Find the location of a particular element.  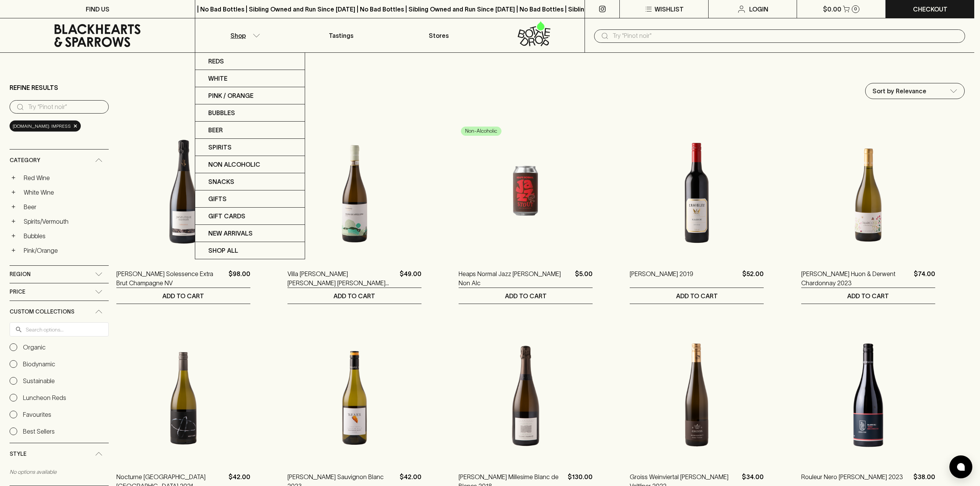

p: Pink / Orange is located at coordinates (231, 96).